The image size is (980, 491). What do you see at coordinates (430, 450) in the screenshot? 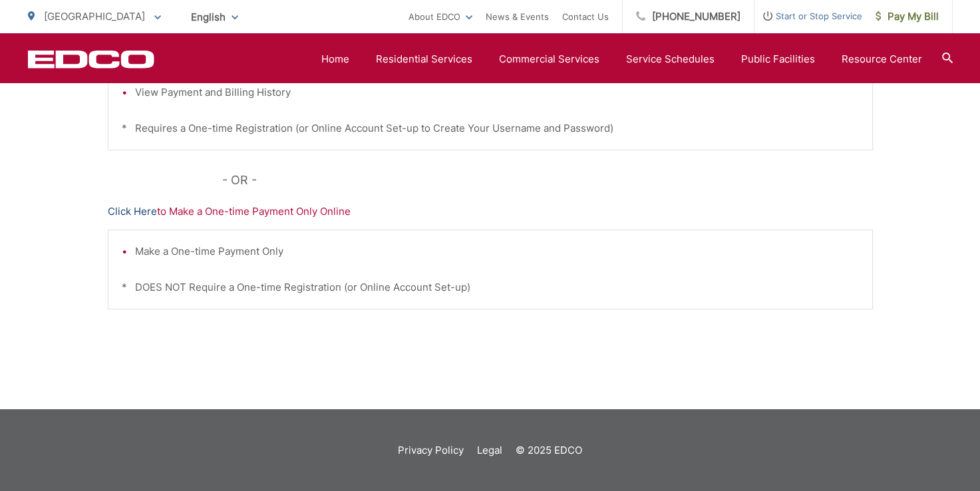
I see `a: Privacy Policy` at bounding box center [430, 450].